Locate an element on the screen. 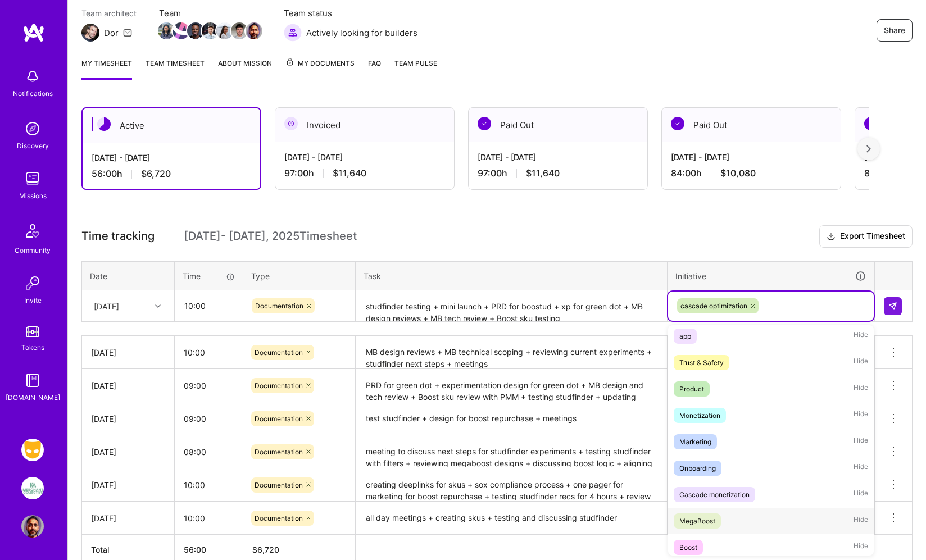  div: Boost is located at coordinates (689, 547).